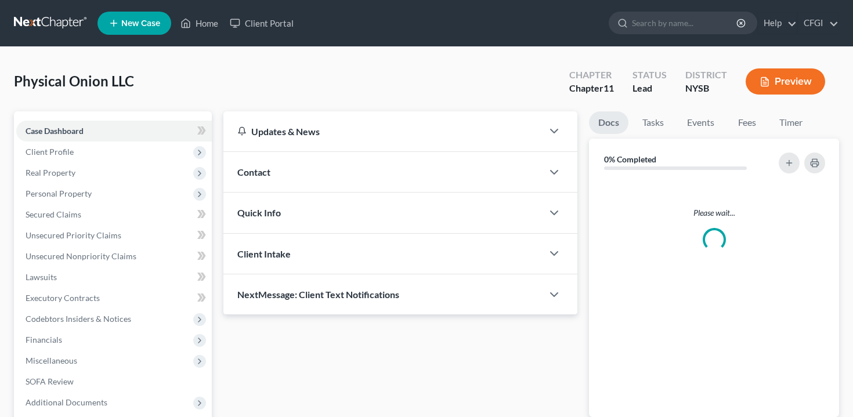 This screenshot has width=853, height=417. I want to click on span: Secured Claims, so click(53, 214).